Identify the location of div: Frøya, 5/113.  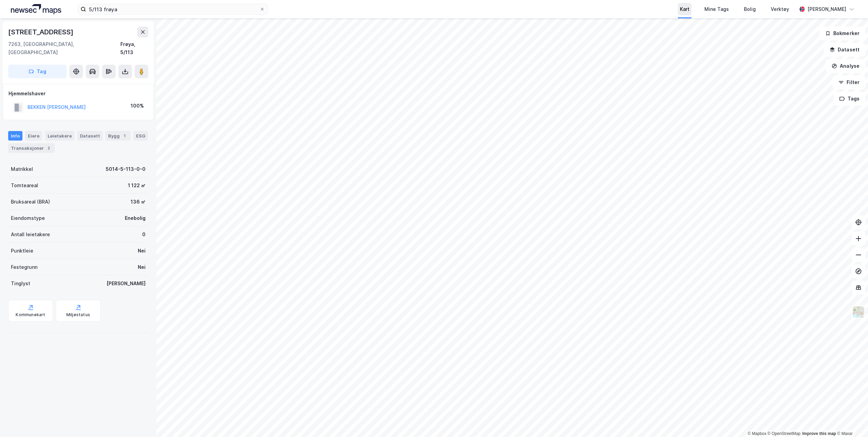
(134, 48).